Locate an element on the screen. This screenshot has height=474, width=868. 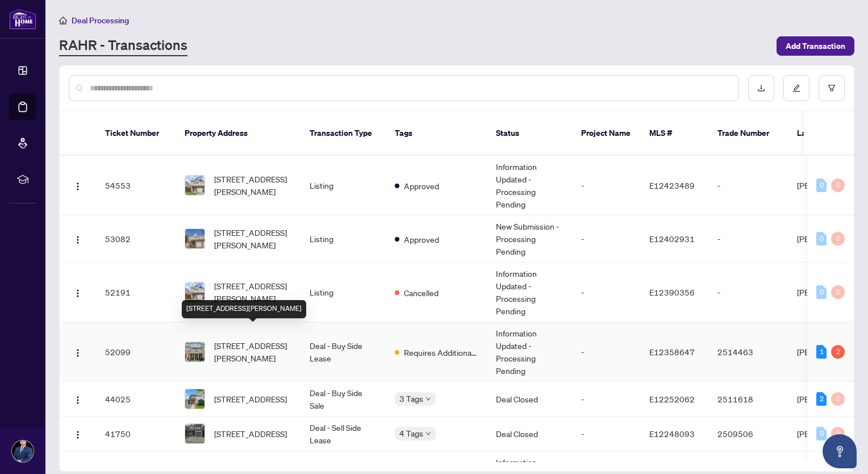
span: home is located at coordinates (63, 20).